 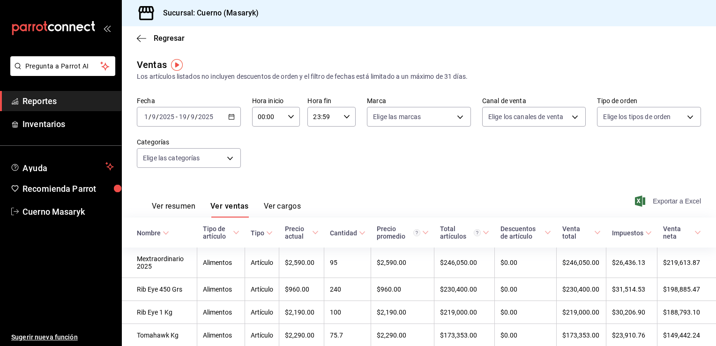 I want to click on div: Precio actual, so click(x=298, y=233).